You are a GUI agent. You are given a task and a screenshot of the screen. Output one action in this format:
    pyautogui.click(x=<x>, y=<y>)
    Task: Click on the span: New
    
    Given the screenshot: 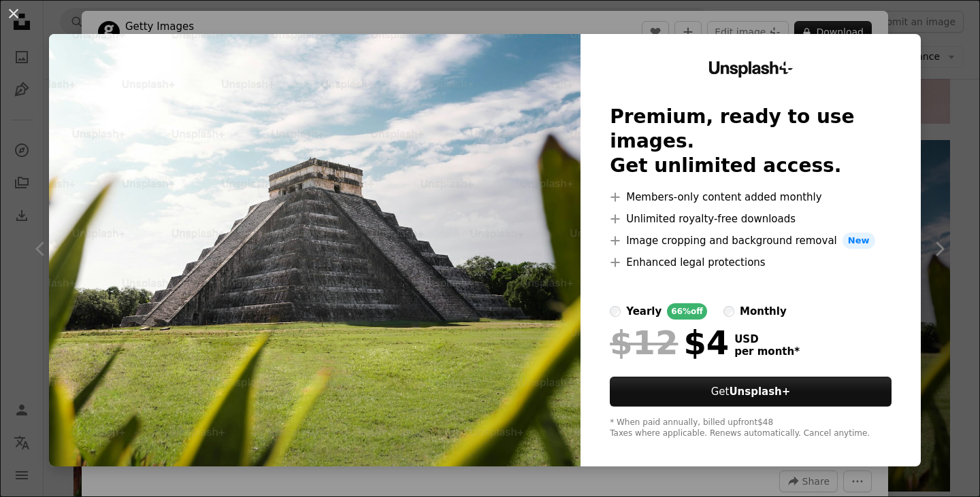 What is the action you would take?
    pyautogui.click(x=859, y=241)
    